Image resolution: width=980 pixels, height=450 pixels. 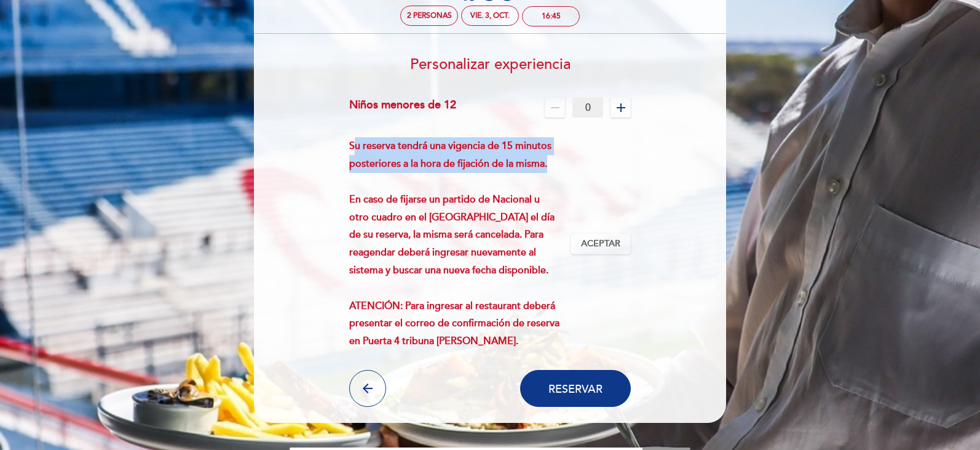 I want to click on span: Personalizar experiencia, so click(x=490, y=64).